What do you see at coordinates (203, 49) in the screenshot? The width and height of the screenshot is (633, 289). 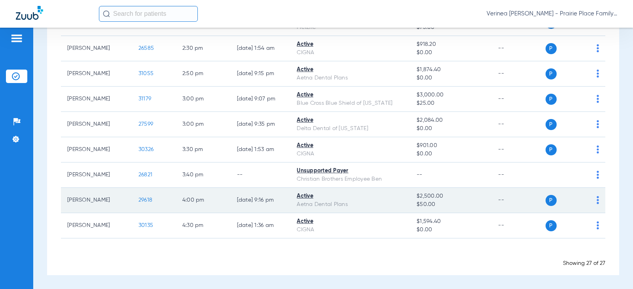 I see `td: 2:30 PM` at bounding box center [203, 49].